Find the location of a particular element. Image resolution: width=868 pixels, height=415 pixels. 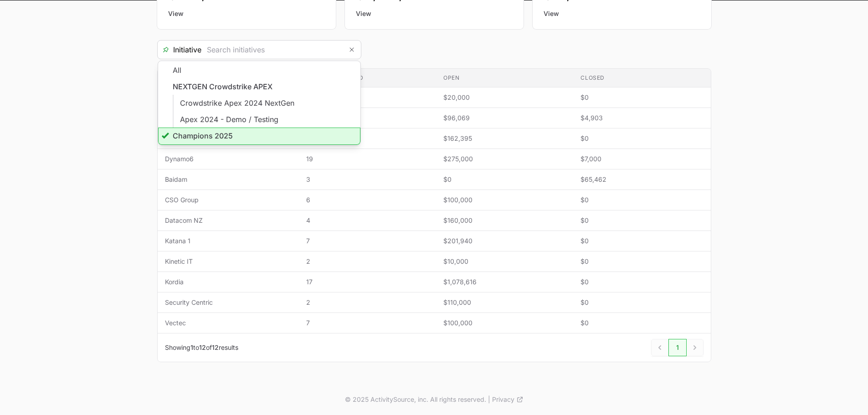

input: Search initiatives is located at coordinates (272, 50).